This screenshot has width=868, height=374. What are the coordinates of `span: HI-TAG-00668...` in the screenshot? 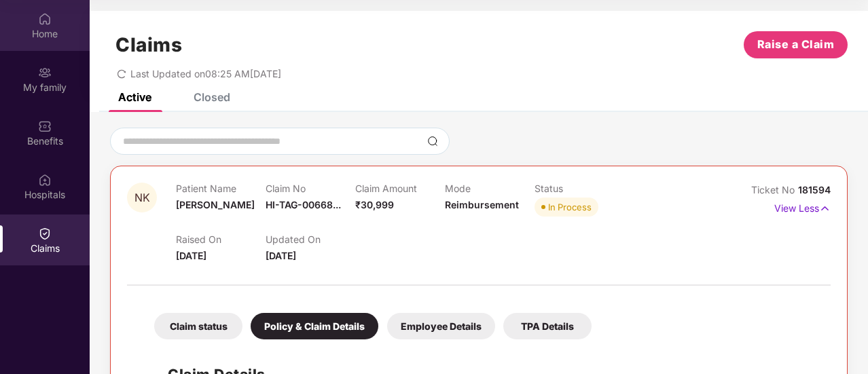 It's located at (303, 204).